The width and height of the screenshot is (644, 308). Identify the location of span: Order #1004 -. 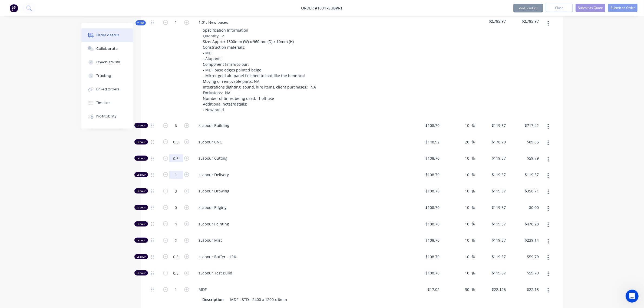
(315, 8).